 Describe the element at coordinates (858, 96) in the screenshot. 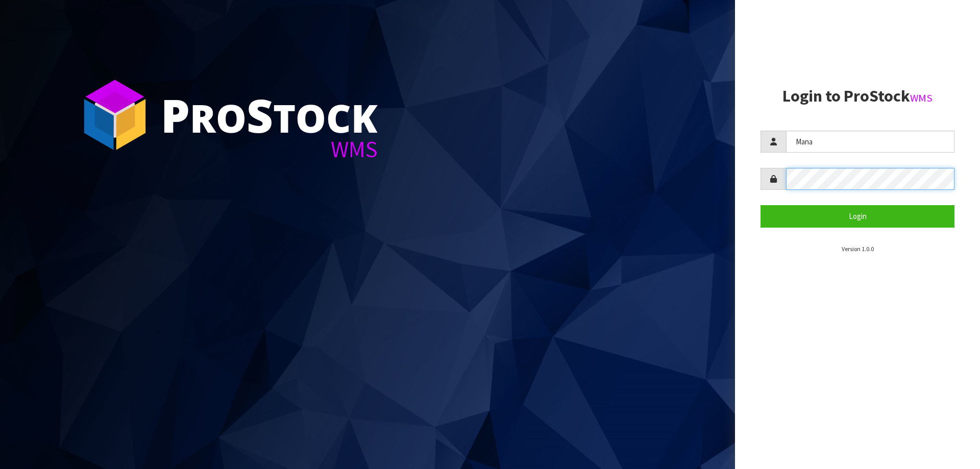

I see `h2: Login to ProStock` at that location.